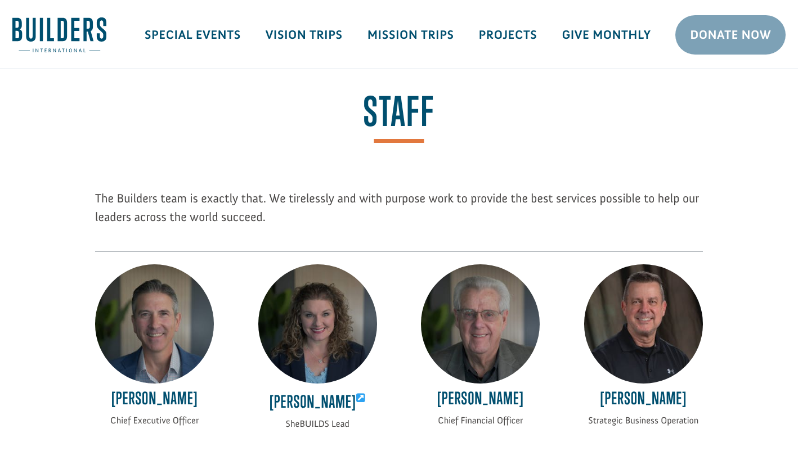 The width and height of the screenshot is (798, 451). I want to click on a: Give Monthly, so click(606, 35).